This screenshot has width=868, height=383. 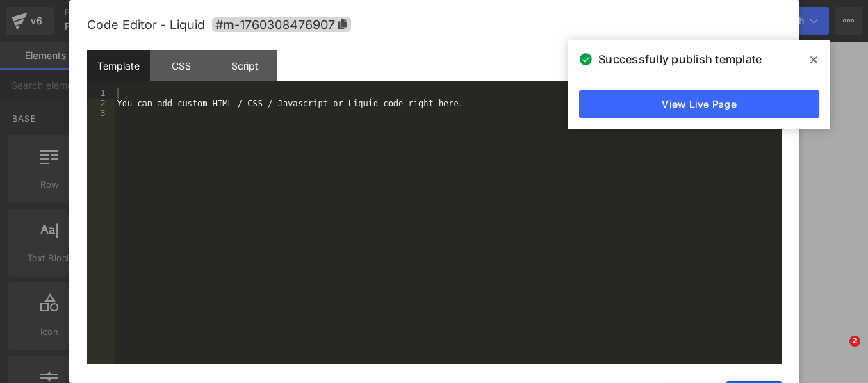 What do you see at coordinates (101, 113) in the screenshot?
I see `div: 3` at bounding box center [101, 113].